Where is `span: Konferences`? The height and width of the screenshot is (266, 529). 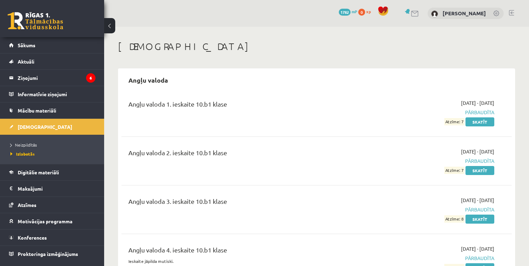
span: Konferences is located at coordinates (32, 237).